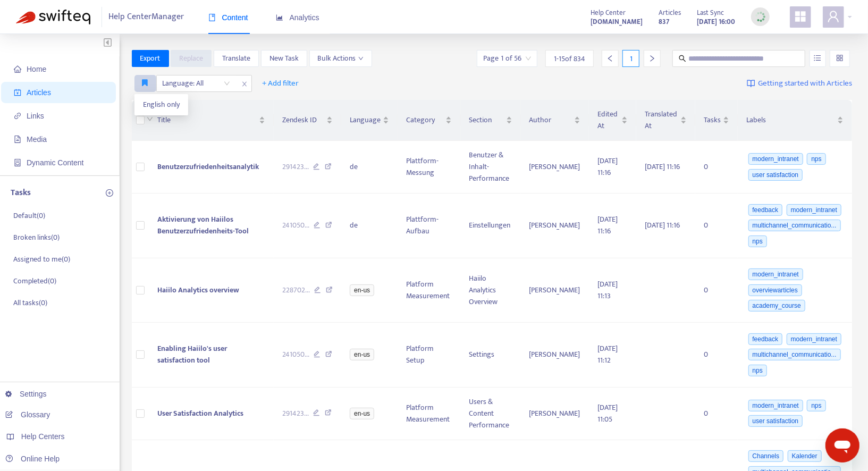  What do you see at coordinates (490, 355) in the screenshot?
I see `td: Settings` at bounding box center [490, 355].